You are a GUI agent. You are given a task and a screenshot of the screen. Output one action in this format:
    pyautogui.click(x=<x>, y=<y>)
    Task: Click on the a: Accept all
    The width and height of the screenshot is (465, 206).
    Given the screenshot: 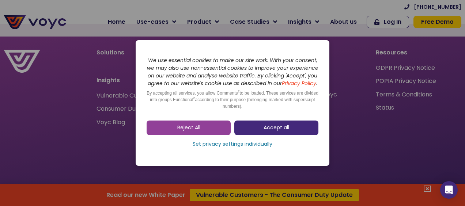 What is the action you would take?
    pyautogui.click(x=276, y=128)
    